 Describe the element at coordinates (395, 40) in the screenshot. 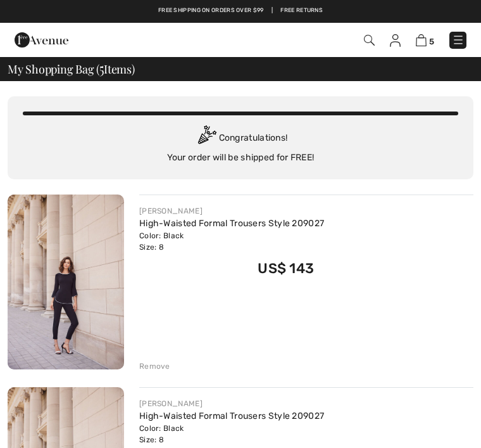

I see `img: My Info` at that location.